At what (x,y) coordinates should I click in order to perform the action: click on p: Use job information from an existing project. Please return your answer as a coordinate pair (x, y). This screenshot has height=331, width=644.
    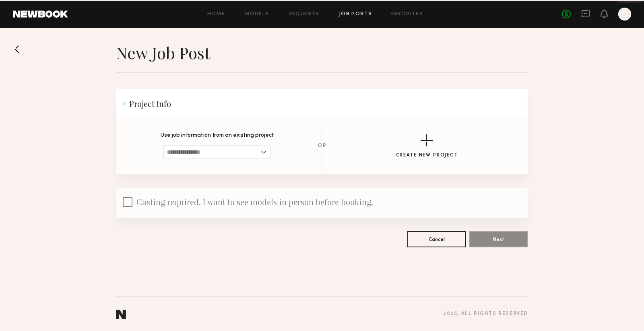
    Looking at the image, I should click on (217, 136).